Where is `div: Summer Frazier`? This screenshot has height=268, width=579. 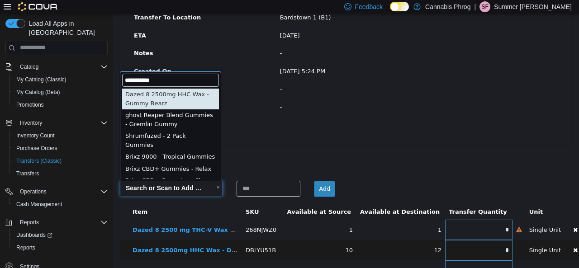
div: Summer Frazier is located at coordinates (485, 7).